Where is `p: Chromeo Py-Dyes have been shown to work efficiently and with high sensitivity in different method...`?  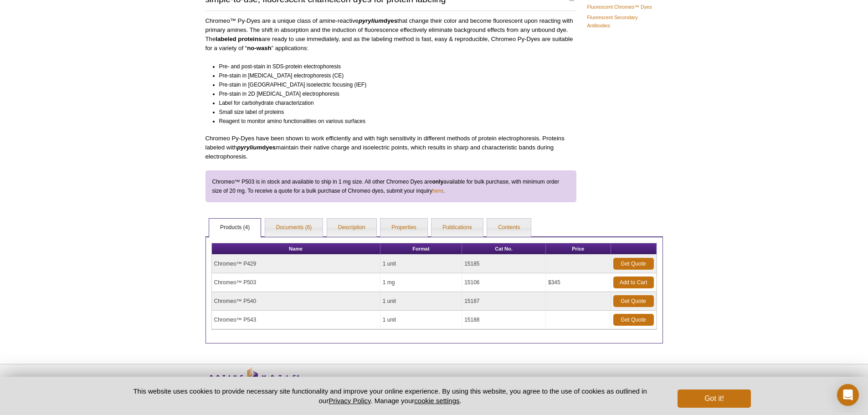 p: Chromeo Py-Dyes have been shown to work efficiently and with high sensitivity in different method... is located at coordinates (391, 147).